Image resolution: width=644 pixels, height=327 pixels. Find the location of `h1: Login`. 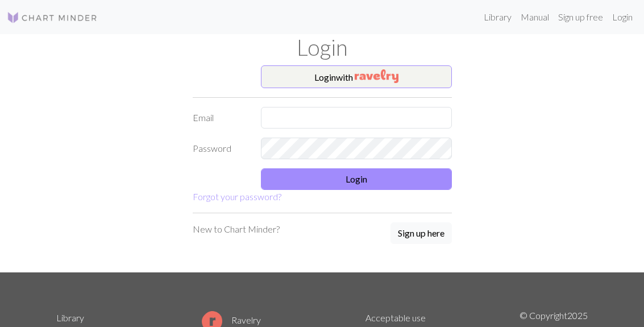

h1: Login is located at coordinates (322, 47).